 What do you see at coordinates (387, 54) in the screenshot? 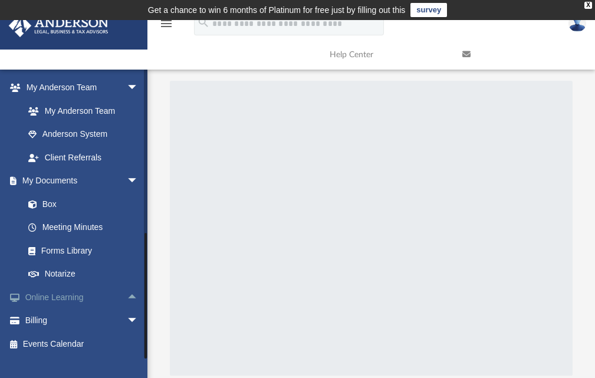
I see `a: Help Center` at bounding box center [387, 54].